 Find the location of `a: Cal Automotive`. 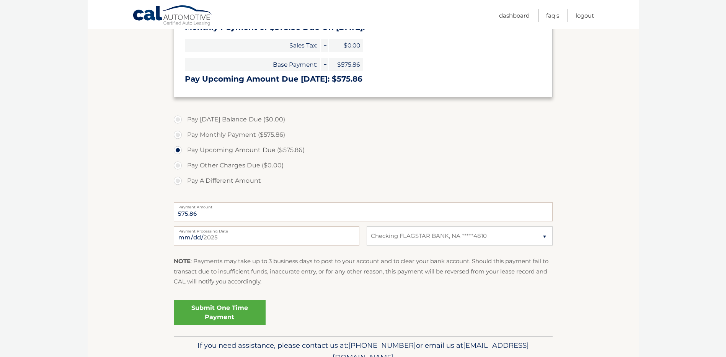

a: Cal Automotive is located at coordinates (173, 16).